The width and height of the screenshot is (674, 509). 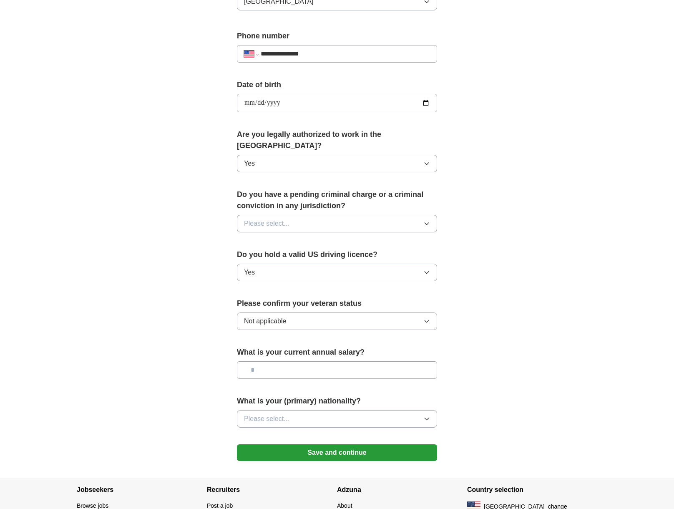 I want to click on button: Not applicable, so click(x=337, y=321).